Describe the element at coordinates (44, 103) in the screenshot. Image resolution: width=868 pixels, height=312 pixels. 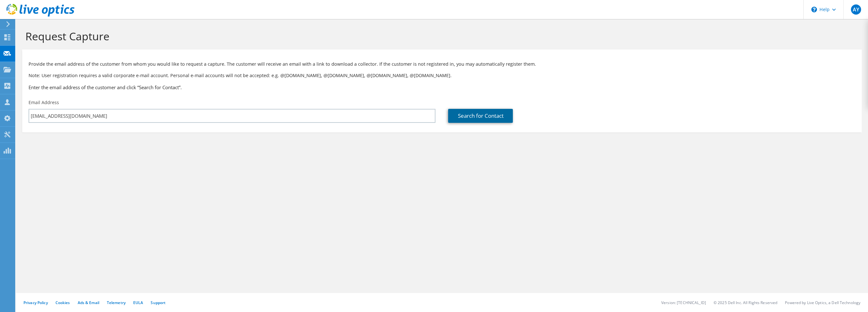
I see `label: Email Address` at that location.